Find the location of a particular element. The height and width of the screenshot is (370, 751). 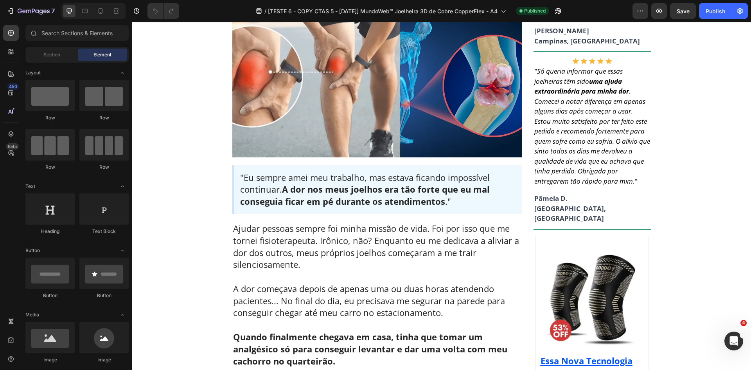

div: Publish is located at coordinates (716, 11).